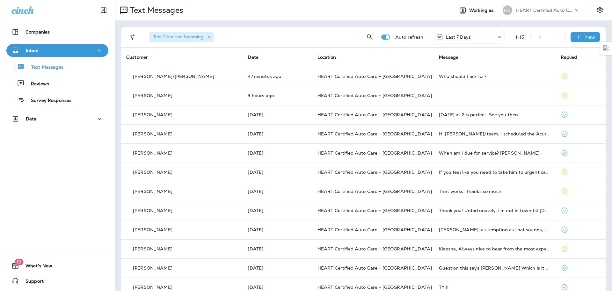  What do you see at coordinates (133, 37) in the screenshot?
I see `button: Filters` at bounding box center [133, 37].